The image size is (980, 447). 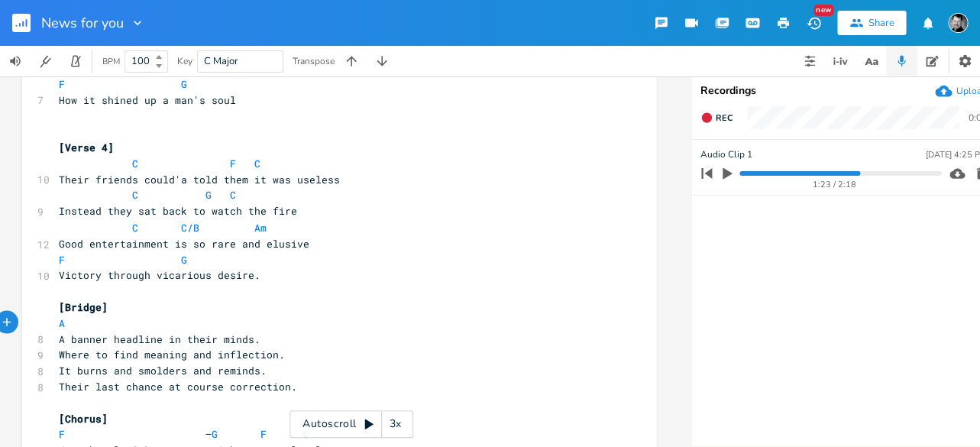 I want to click on button: Rec, so click(x=717, y=118).